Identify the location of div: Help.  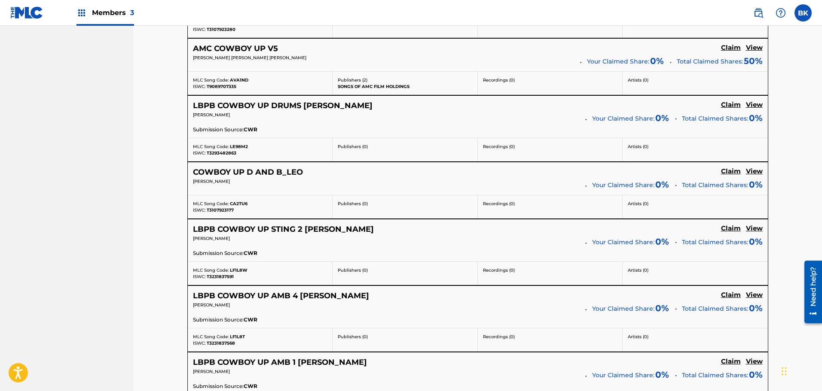
(781, 13).